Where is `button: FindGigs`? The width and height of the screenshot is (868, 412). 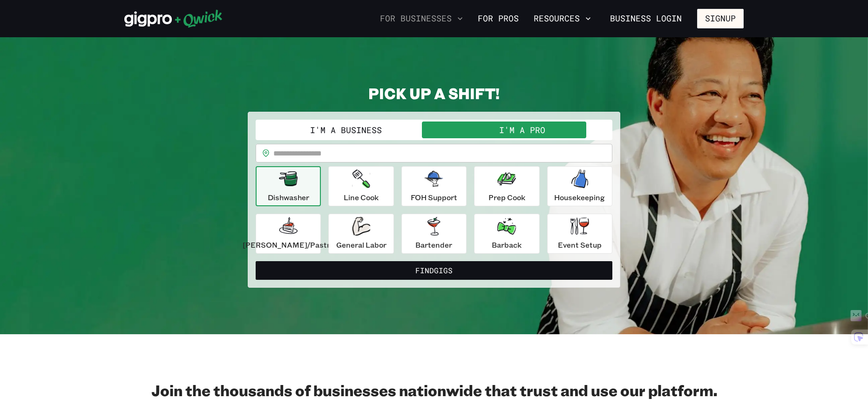 button: FindGigs is located at coordinates (434, 271).